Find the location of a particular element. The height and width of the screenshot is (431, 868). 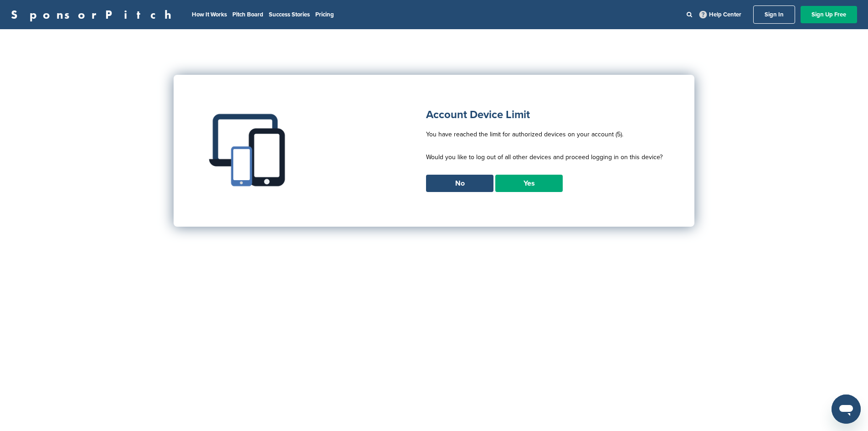

a: Pitch Board is located at coordinates (248, 15).